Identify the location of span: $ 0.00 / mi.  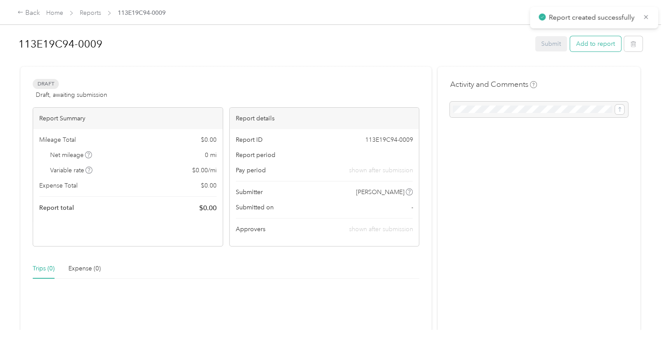
(204, 170).